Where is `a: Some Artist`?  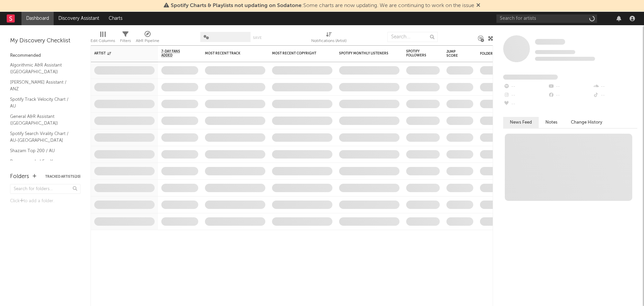
a: Some Artist is located at coordinates (551, 42).